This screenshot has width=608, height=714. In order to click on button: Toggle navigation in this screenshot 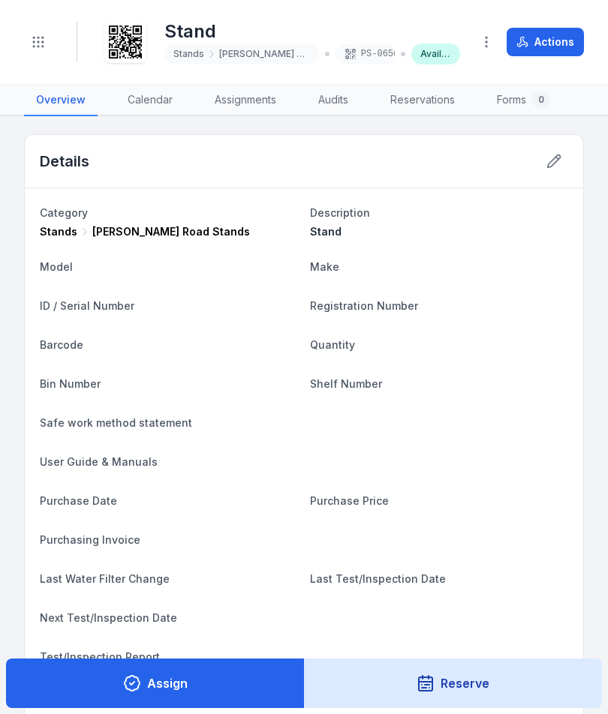, I will do `click(38, 42)`.